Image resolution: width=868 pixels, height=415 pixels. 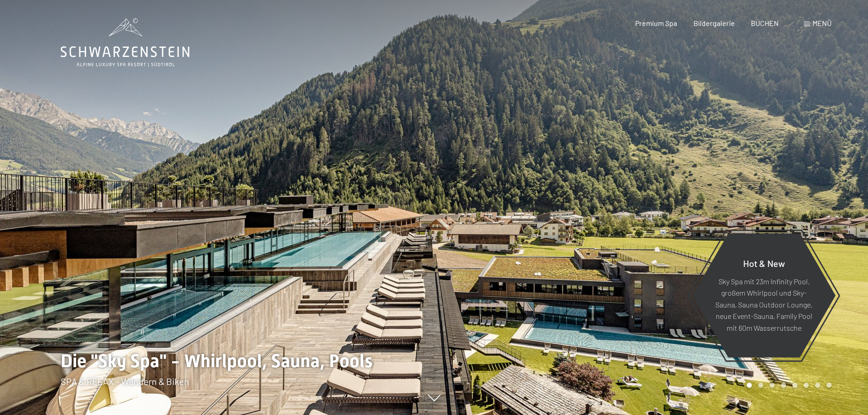 I want to click on div: Carousel Page 5, so click(x=795, y=385).